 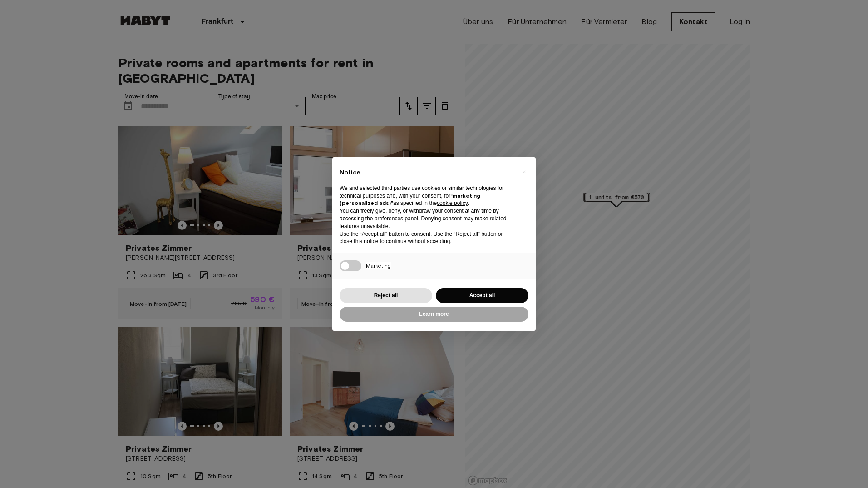 What do you see at coordinates (410, 199) in the screenshot?
I see `strong: “marketing (personalized ads)”` at bounding box center [410, 199].